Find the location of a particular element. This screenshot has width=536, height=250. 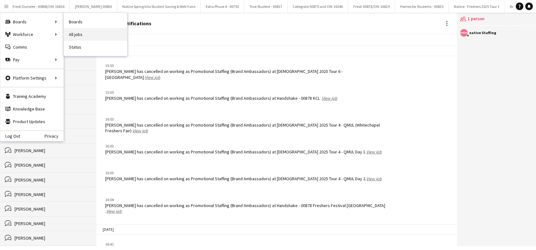

button: Extra Phase 4 - 00755 is located at coordinates (223, 6).